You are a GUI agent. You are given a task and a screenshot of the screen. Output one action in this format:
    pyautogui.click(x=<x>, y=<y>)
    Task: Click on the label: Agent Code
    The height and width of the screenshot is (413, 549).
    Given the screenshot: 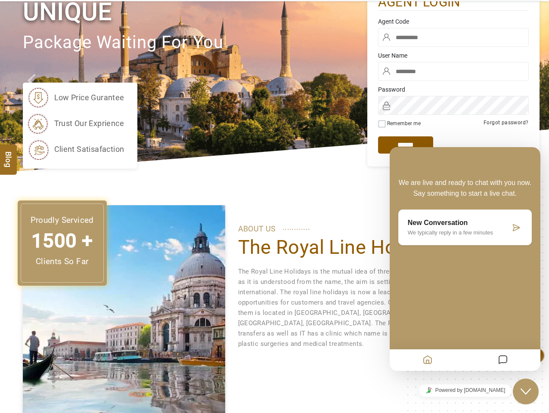 What is the action you would take?
    pyautogui.click(x=453, y=22)
    